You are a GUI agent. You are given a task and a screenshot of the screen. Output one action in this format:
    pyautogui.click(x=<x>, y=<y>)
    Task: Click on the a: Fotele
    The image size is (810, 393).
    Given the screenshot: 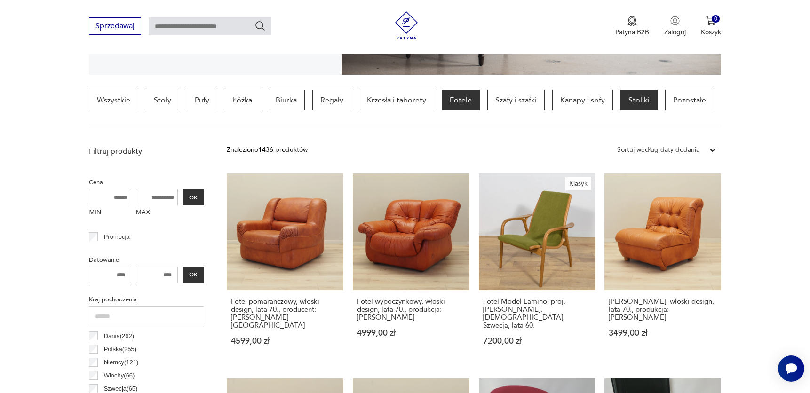 What is the action you would take?
    pyautogui.click(x=461, y=100)
    